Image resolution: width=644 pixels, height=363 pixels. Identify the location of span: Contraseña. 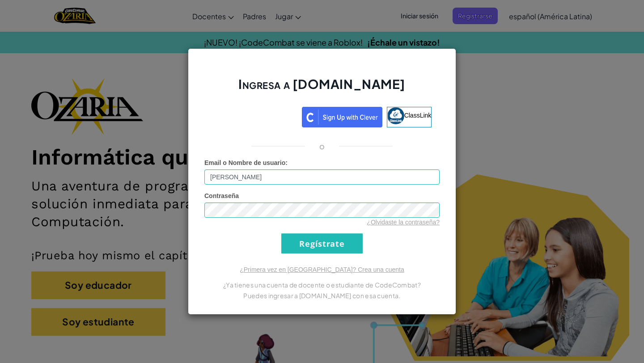
(221, 196).